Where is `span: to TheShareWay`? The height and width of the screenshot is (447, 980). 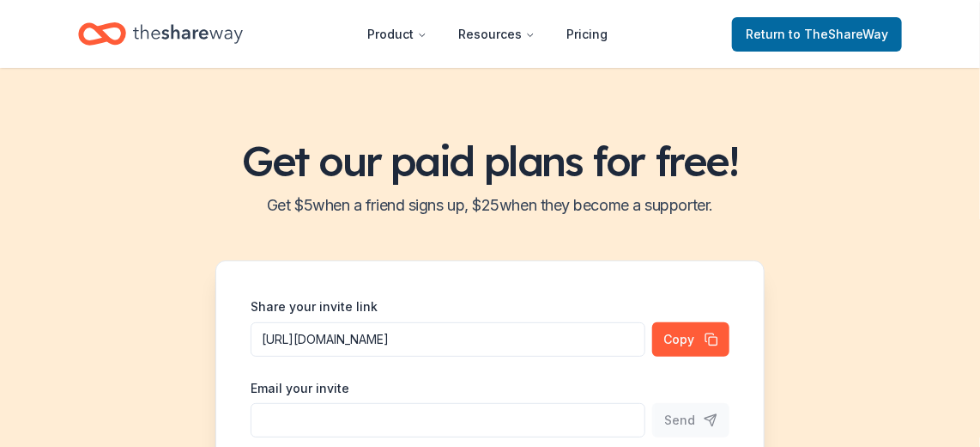 span: to TheShareWay is located at coordinates (839, 33).